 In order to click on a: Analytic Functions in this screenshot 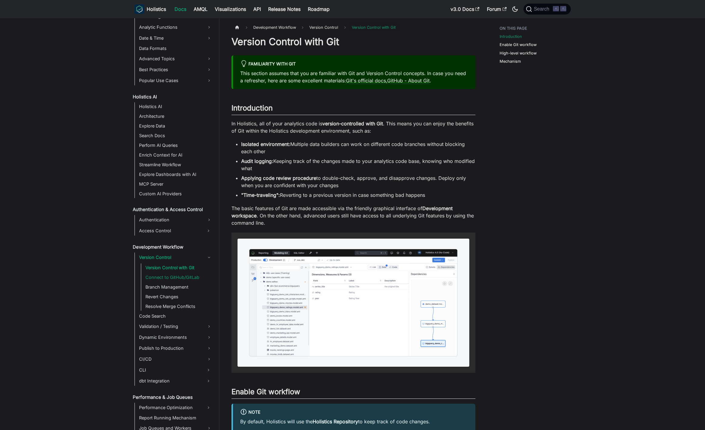, I will do `click(175, 27)`.